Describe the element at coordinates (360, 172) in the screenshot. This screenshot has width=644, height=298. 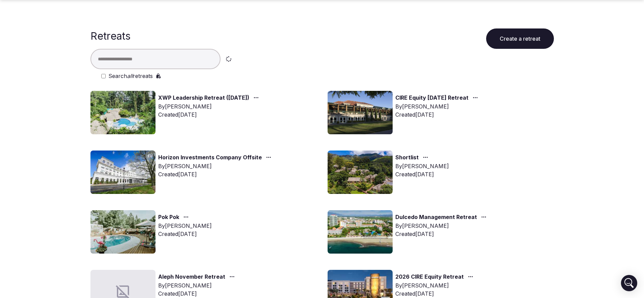
I see `img: Top retreat image for the retreat: Shortlist` at that location.